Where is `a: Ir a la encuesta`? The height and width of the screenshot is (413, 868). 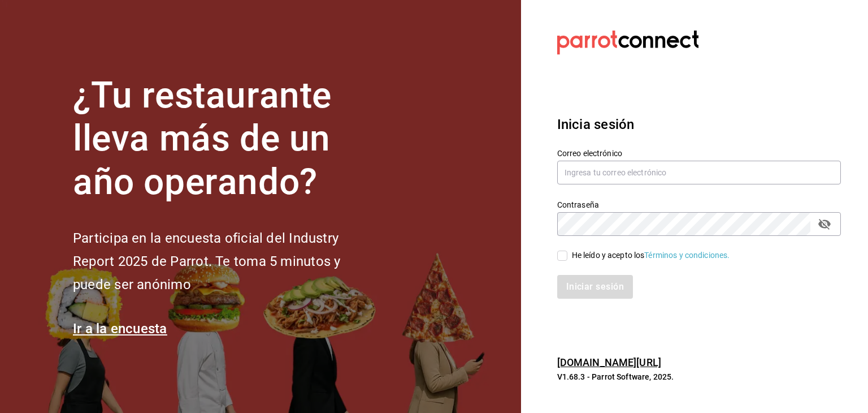
a: Ir a la encuesta is located at coordinates (120, 329).